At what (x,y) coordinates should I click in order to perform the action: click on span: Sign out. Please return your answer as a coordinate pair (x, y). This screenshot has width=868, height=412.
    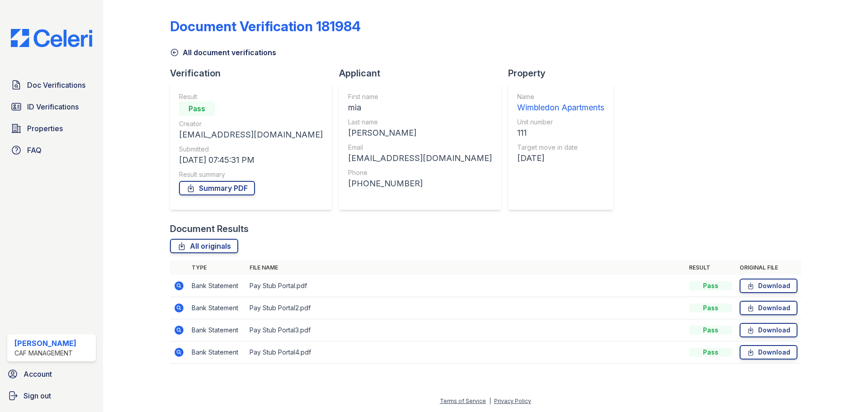
    Looking at the image, I should click on (37, 396).